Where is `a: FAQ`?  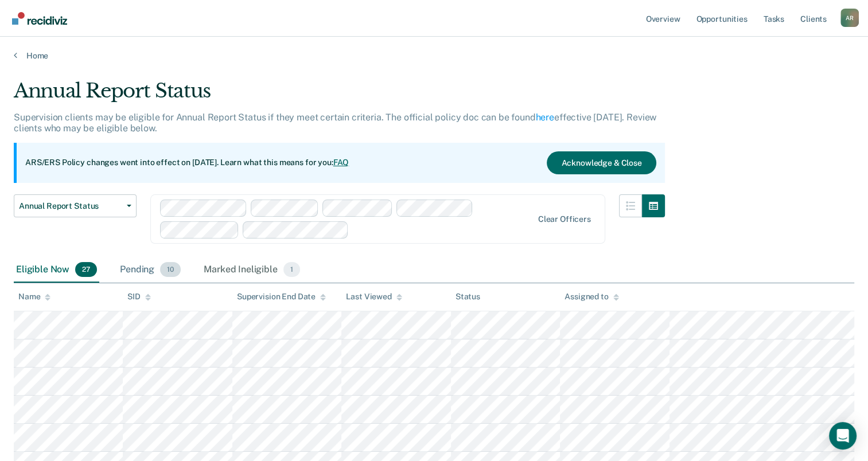 a: FAQ is located at coordinates (341, 162).